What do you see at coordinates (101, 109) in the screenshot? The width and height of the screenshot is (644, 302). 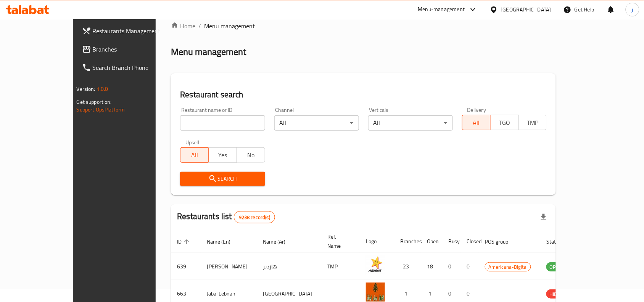 I see `a: Support.OpsPlatform` at bounding box center [101, 109].